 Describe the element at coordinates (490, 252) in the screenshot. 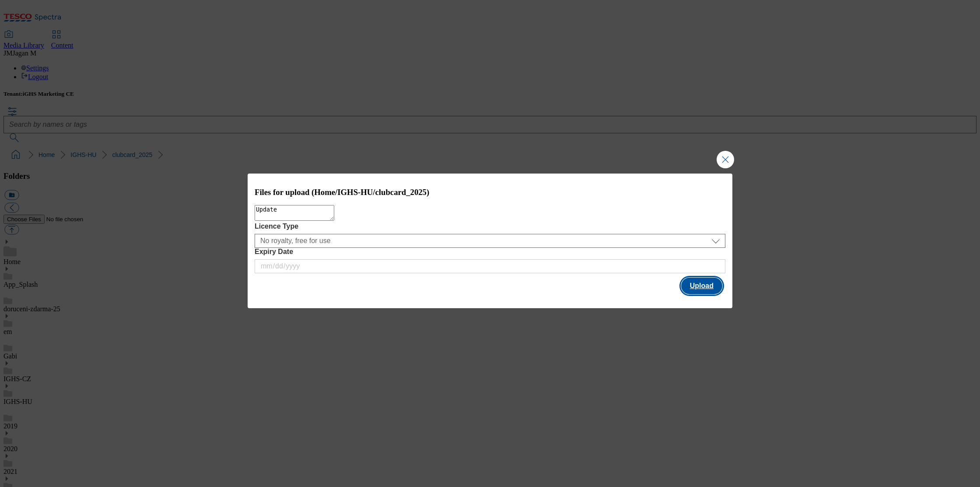

I see `label: Expiry Date` at that location.